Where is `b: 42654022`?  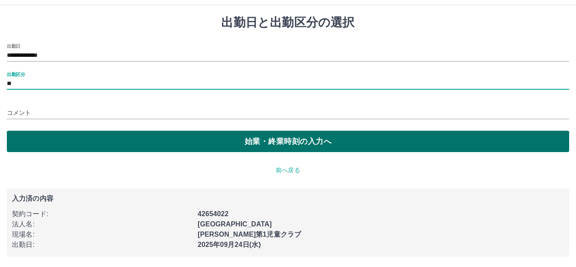
b: 42654022 is located at coordinates (213, 213).